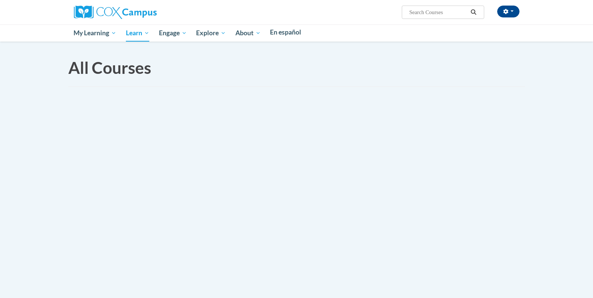  I want to click on a: Explore, so click(211, 33).